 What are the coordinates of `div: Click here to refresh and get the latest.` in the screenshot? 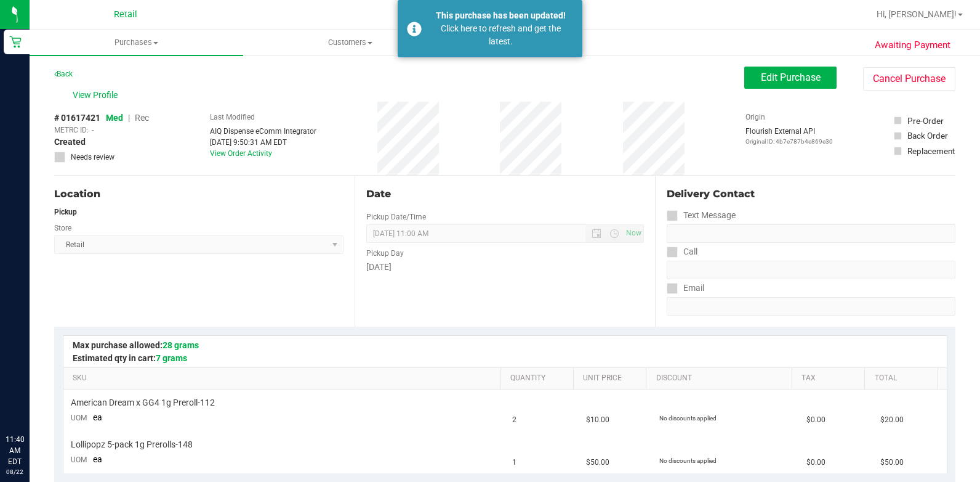 It's located at (500, 35).